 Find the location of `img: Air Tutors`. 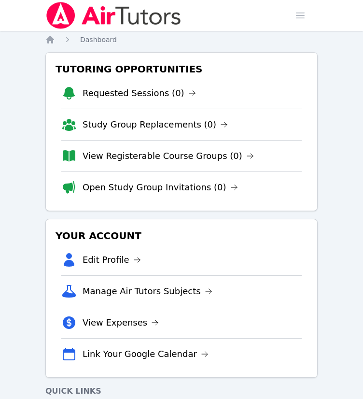

img: Air Tutors is located at coordinates (113, 15).